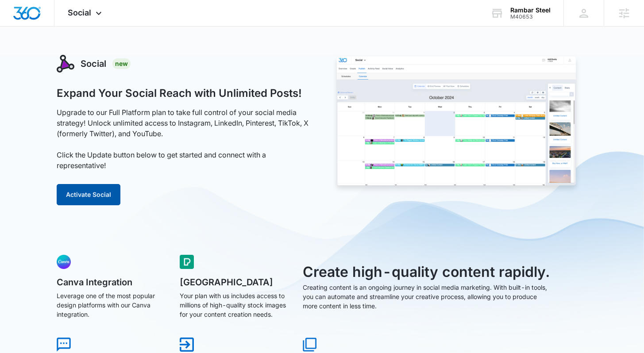 This screenshot has height=353, width=644. What do you see at coordinates (427, 297) in the screenshot?
I see `p: Creating content is an ongoing journey in social media marketing. With built-in tools, you can au...` at bounding box center [427, 297].